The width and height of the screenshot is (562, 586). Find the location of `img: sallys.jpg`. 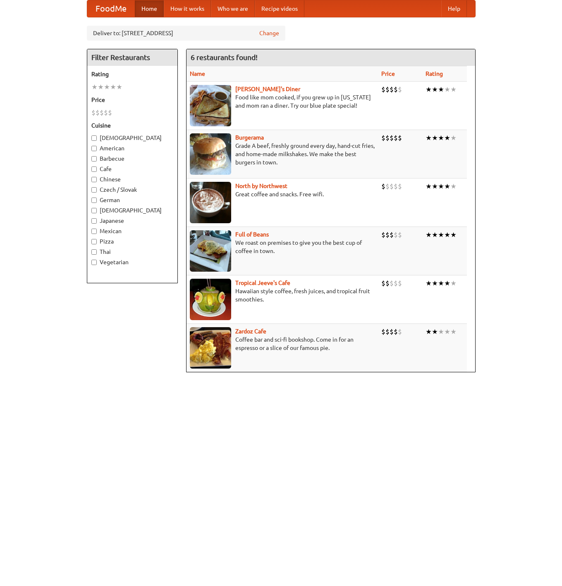

img: sallys.jpg is located at coordinates (211, 106).